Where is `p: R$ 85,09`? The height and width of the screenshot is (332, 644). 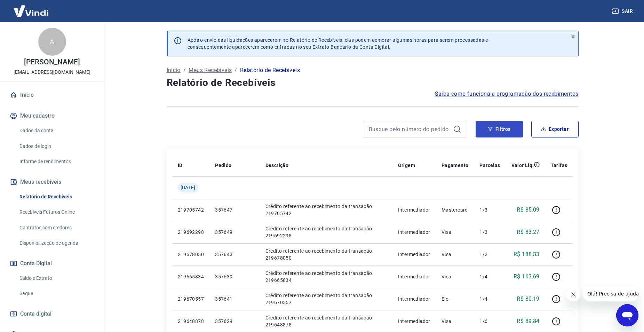
p: R$ 85,09 is located at coordinates (528, 210).